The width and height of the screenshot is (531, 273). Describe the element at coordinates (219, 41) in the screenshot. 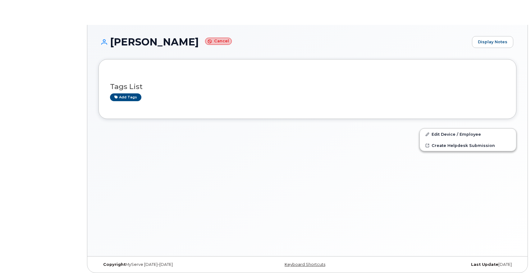

I see `small: Cancel` at that location.